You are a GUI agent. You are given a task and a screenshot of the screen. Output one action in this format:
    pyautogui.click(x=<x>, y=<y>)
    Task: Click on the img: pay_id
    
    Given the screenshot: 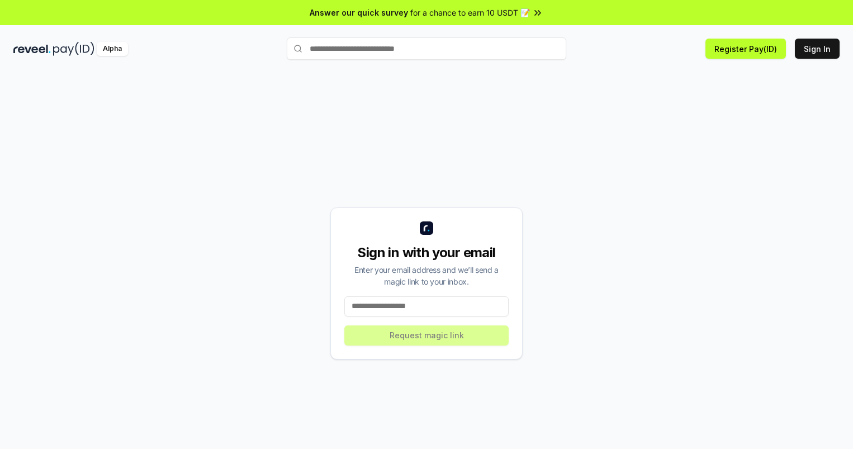 What is the action you would take?
    pyautogui.click(x=74, y=49)
    